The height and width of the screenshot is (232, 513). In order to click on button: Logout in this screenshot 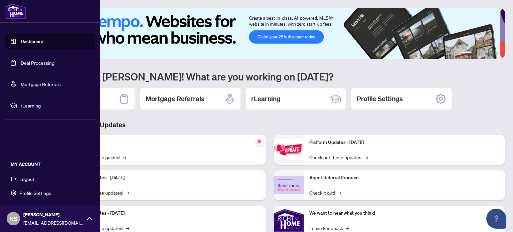, I will do `click(50, 179)`.